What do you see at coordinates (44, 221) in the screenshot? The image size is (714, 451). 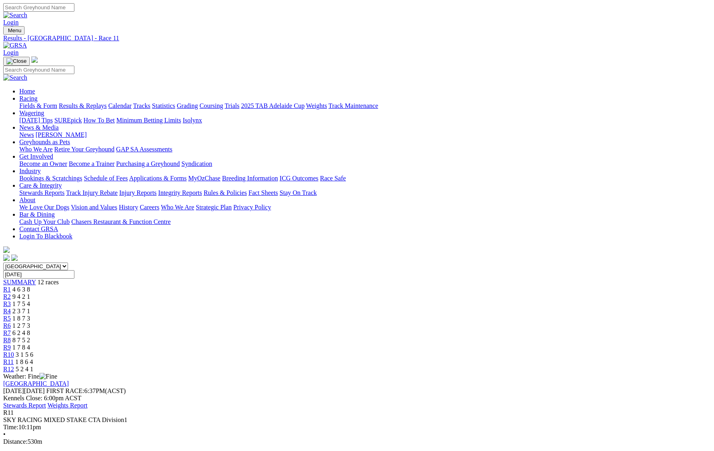 I see `a: Cash Up Your Club` at bounding box center [44, 221].